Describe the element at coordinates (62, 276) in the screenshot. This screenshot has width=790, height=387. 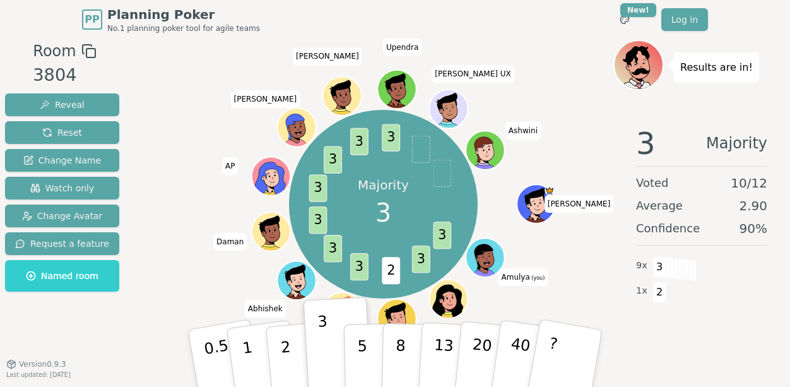
I see `span: Named room` at that location.